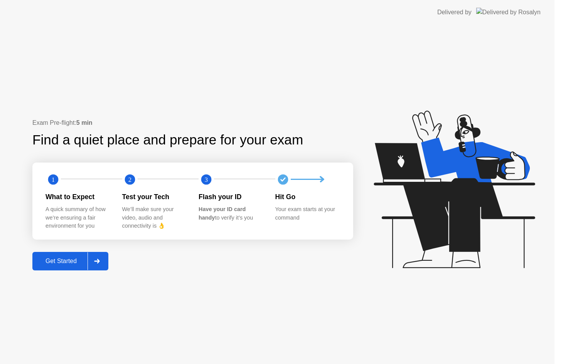  I want to click on img: Delivered by Rosalyn, so click(508, 12).